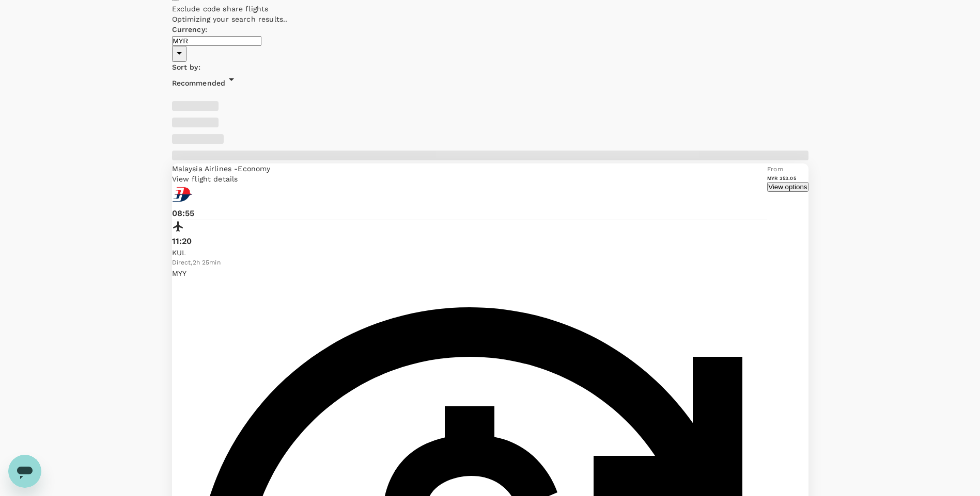 The width and height of the screenshot is (980, 496). What do you see at coordinates (199, 83) in the screenshot?
I see `span: Recommended` at bounding box center [199, 83].